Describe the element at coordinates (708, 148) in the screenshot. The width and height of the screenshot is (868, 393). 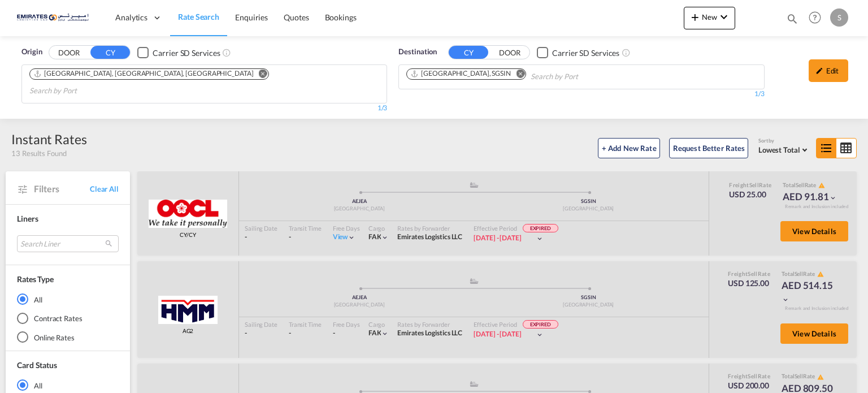
I see `button: Request Better Rates` at that location.